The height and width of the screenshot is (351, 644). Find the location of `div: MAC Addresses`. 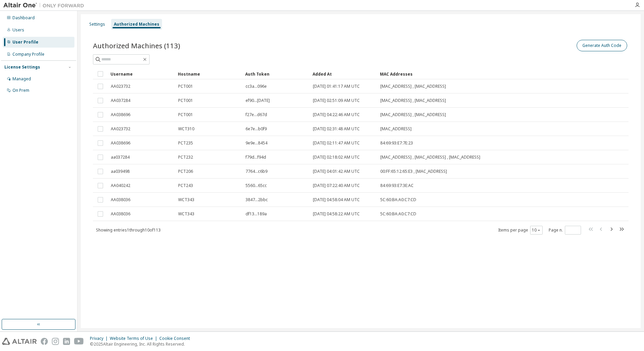

div: MAC Addresses is located at coordinates (469, 74).